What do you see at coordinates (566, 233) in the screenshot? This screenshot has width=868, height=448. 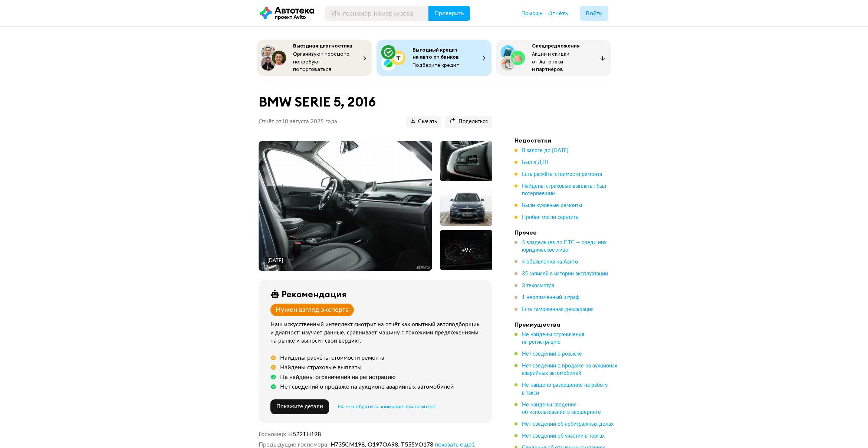 I see `h4: Прочее` at bounding box center [566, 233].